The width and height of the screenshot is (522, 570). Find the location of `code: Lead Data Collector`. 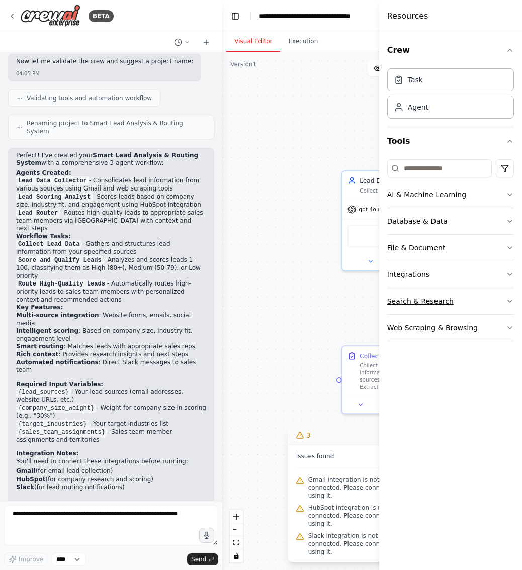

code: Lead Data Collector is located at coordinates (52, 181).